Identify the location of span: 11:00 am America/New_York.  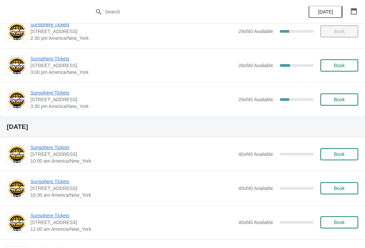
(132, 229).